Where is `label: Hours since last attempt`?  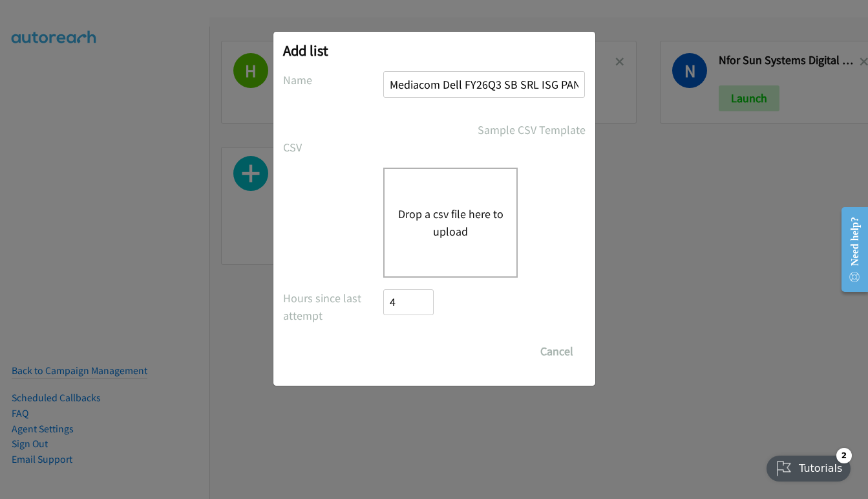
label: Hours since last attempt is located at coordinates (333, 306).